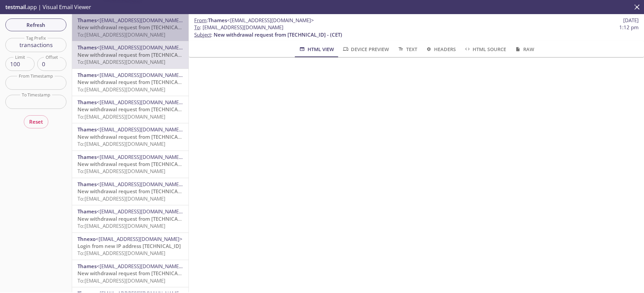  Describe the element at coordinates (441, 49) in the screenshot. I see `span: Headers` at that location.